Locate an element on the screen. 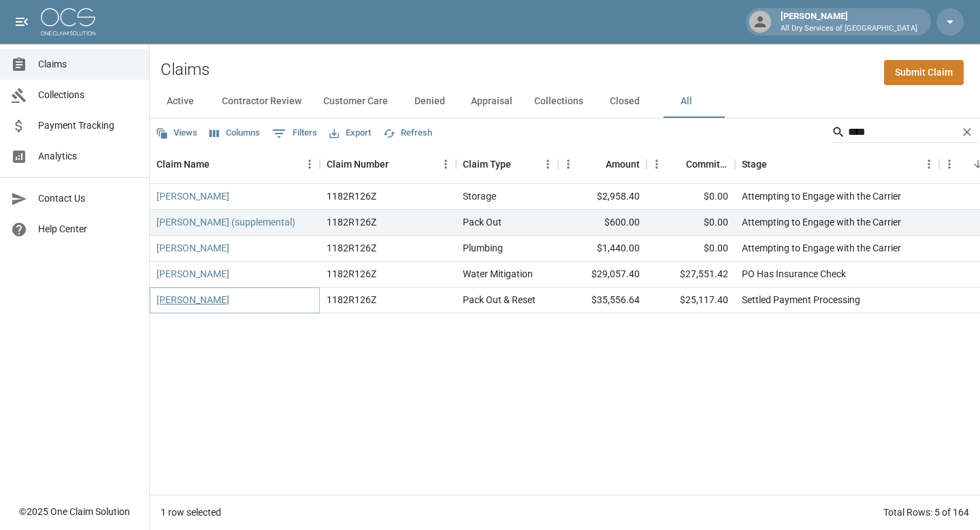 The image size is (980, 530). button: Contractor Review is located at coordinates (262, 101).